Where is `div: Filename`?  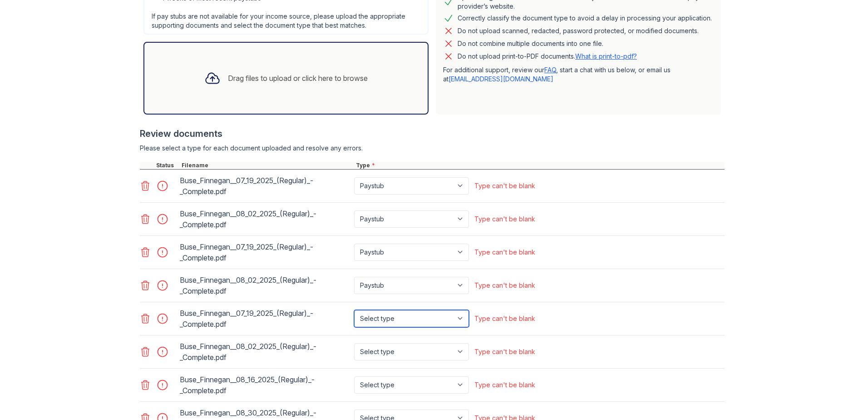 div: Filename is located at coordinates (267, 165).